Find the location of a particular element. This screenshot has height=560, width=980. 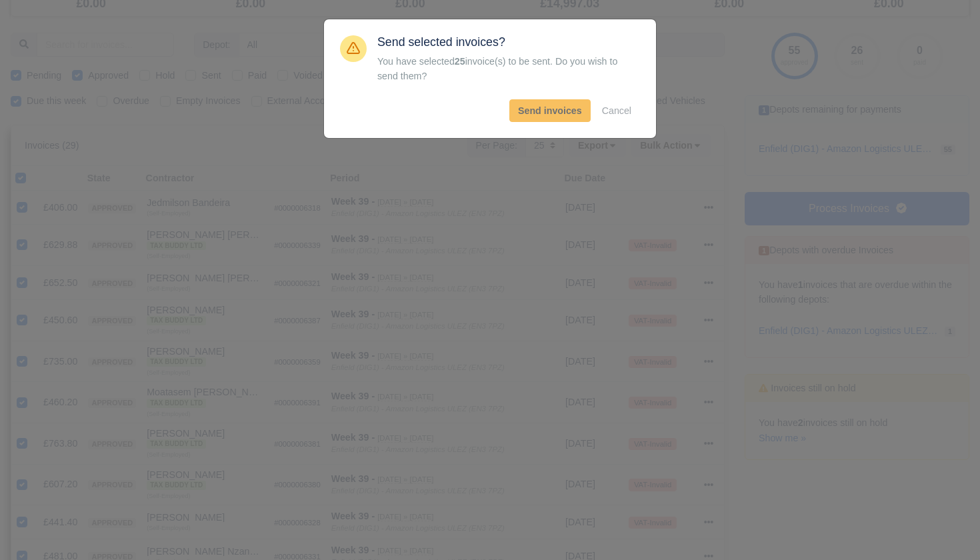

div: You have selected invoice(s) to be sent. Do you wish to send them? is located at coordinates (509, 69).